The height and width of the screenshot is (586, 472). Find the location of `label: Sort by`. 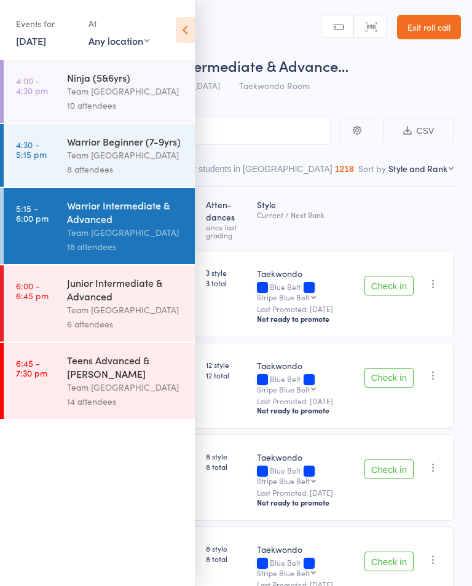

label: Sort by is located at coordinates (372, 168).